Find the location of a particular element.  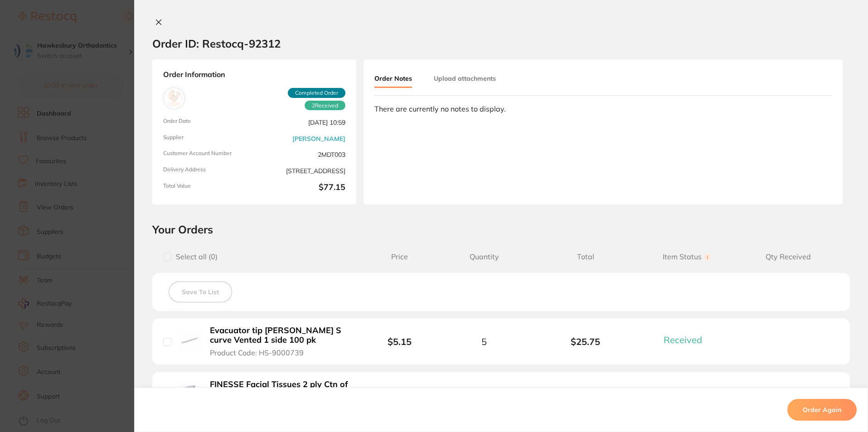

button: Order Notes is located at coordinates (393, 79).